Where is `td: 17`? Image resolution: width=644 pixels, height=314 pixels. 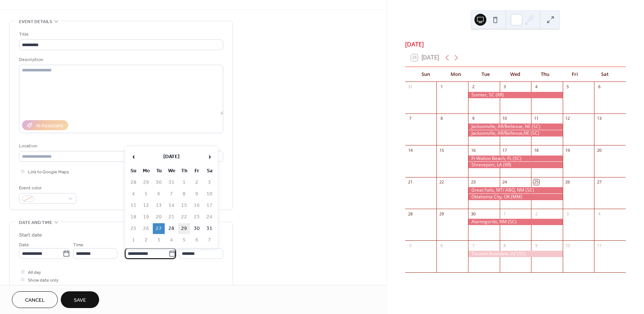 td: 17 is located at coordinates (209, 205).